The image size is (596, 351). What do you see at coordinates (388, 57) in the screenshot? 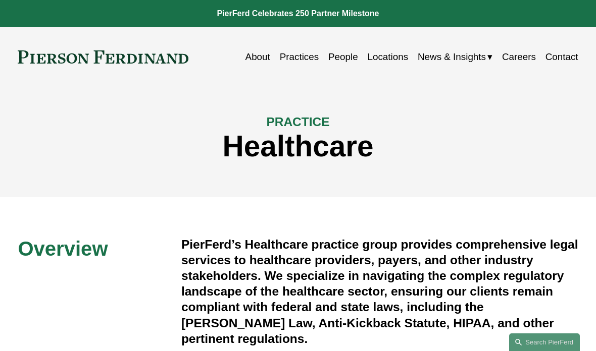
I see `a: Locations` at bounding box center [388, 57].